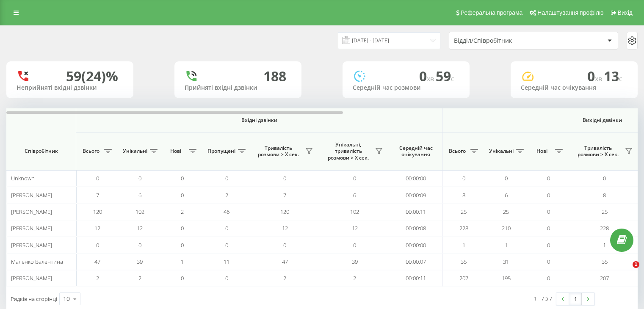 Image resolution: width=644 pixels, height=309 pixels. Describe the element at coordinates (506, 262) in the screenshot. I see `span: 31` at that location.